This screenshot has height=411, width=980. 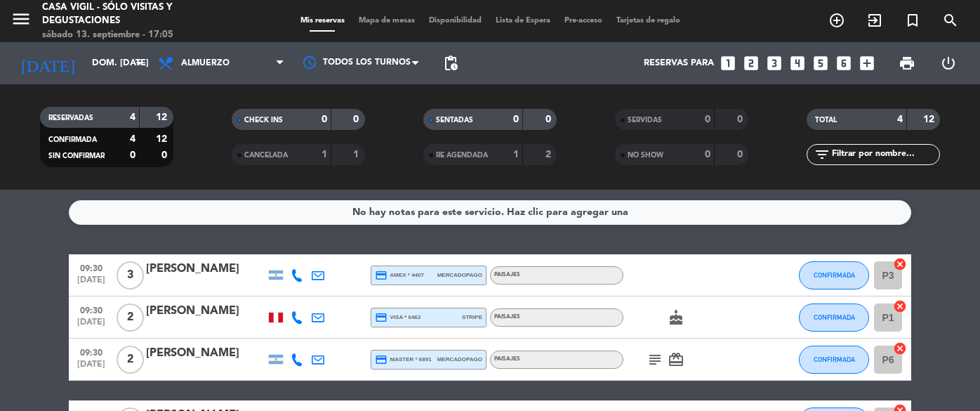 I want to click on i: looks_6, so click(x=844, y=63).